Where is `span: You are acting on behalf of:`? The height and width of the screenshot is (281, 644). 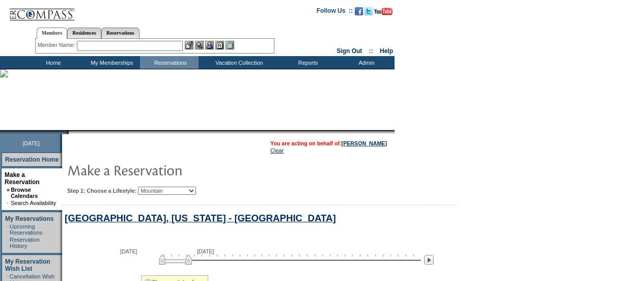
span: You are acting on behalf of: is located at coordinates (328, 143).